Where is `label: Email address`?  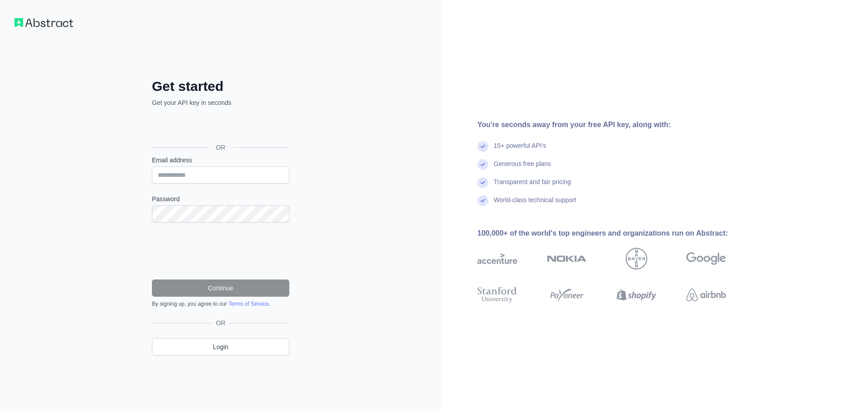 label: Email address is located at coordinates (220, 160).